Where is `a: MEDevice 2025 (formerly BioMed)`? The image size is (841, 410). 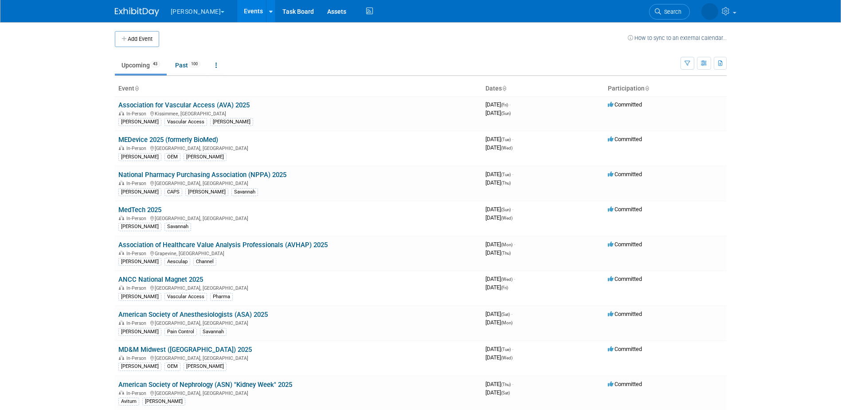 a: MEDevice 2025 (formerly BioMed) is located at coordinates (168, 140).